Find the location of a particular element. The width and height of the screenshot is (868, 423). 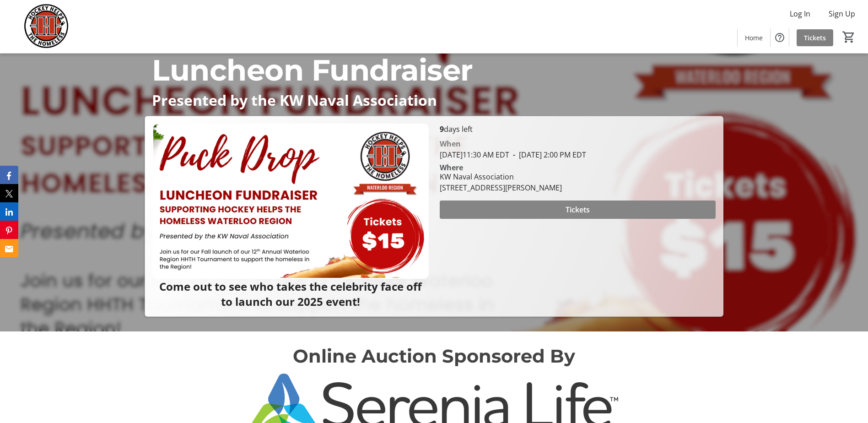

a: Tickets is located at coordinates (815, 37).